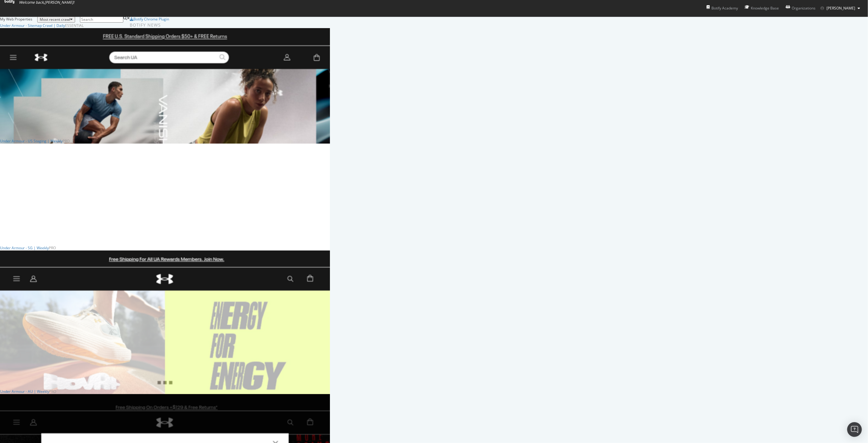  What do you see at coordinates (151, 19) in the screenshot?
I see `div: Botify Chrome Plugin` at bounding box center [151, 19].